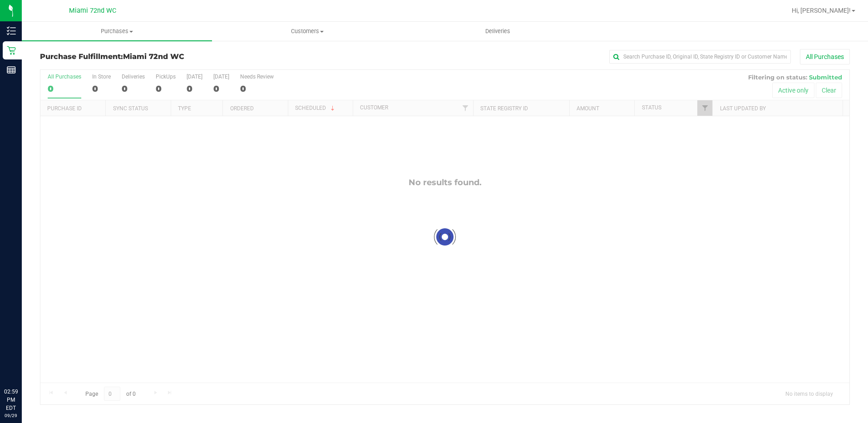 This screenshot has width=868, height=423. What do you see at coordinates (11, 70) in the screenshot?
I see `inline-svg: Reports` at bounding box center [11, 70].